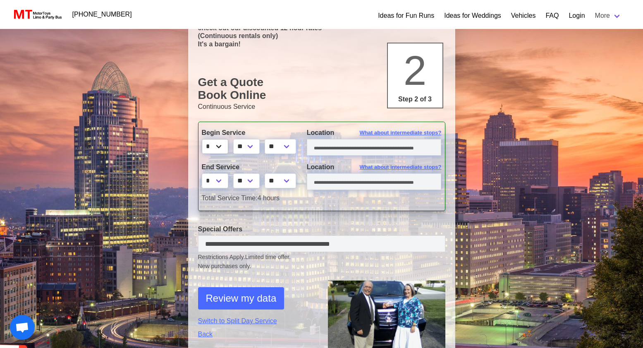 The width and height of the screenshot is (643, 348). What do you see at coordinates (406, 16) in the screenshot?
I see `a: Ideas for Fun Runs` at bounding box center [406, 16].